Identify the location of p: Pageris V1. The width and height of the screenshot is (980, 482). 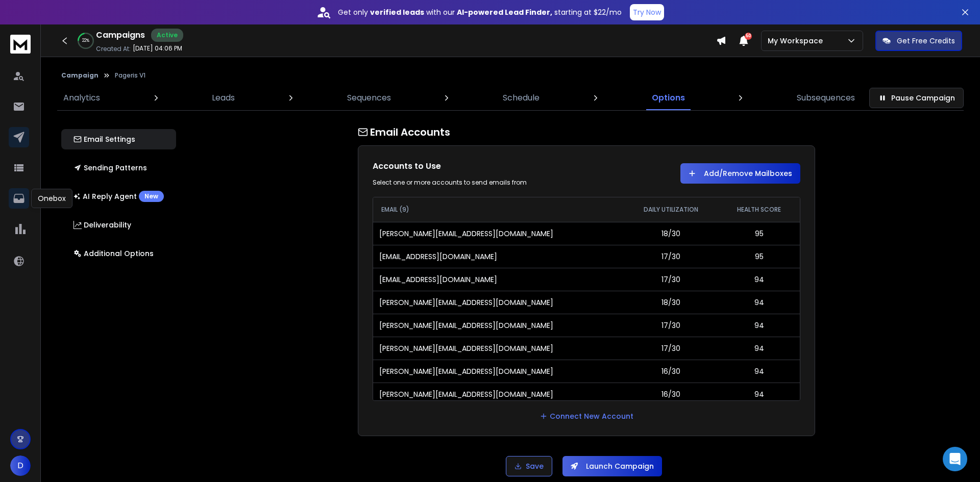
(130, 76).